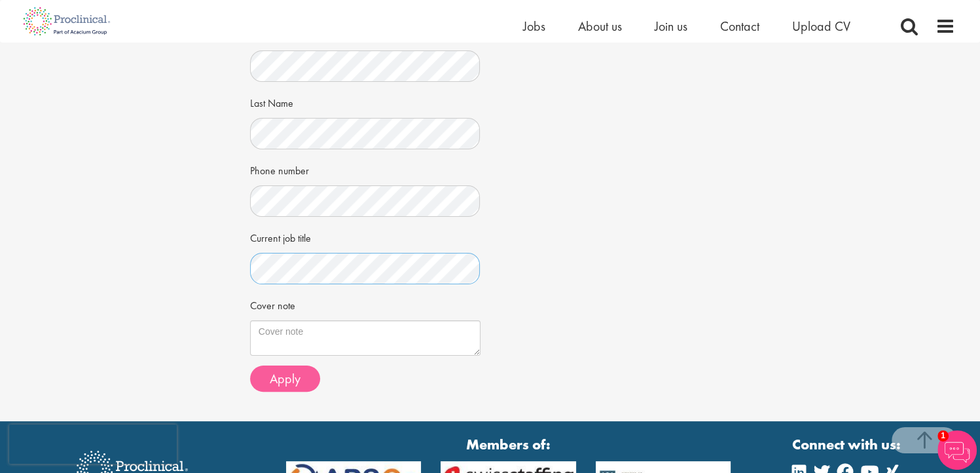  Describe the element at coordinates (821, 26) in the screenshot. I see `span: Upload CV` at that location.